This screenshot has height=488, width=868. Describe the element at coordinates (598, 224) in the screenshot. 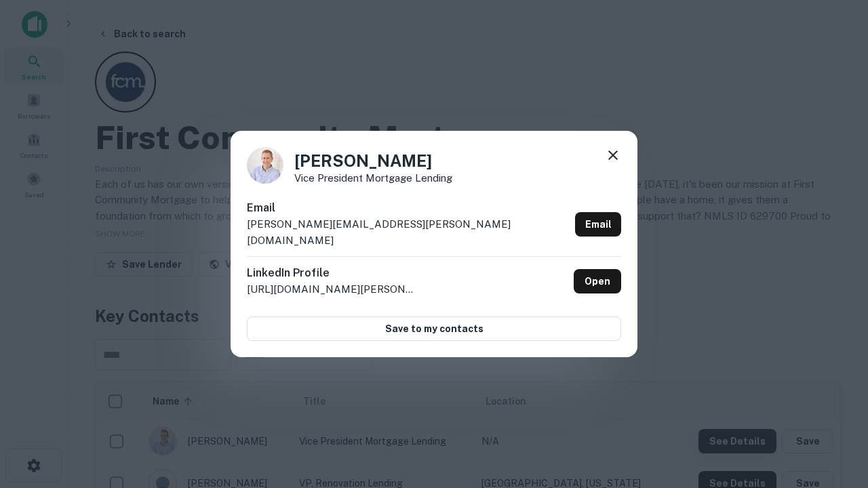

I see `a: Email` at that location.